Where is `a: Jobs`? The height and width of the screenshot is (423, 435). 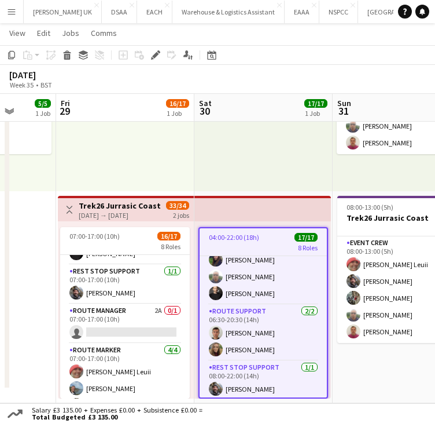
a: Jobs is located at coordinates (71, 33).